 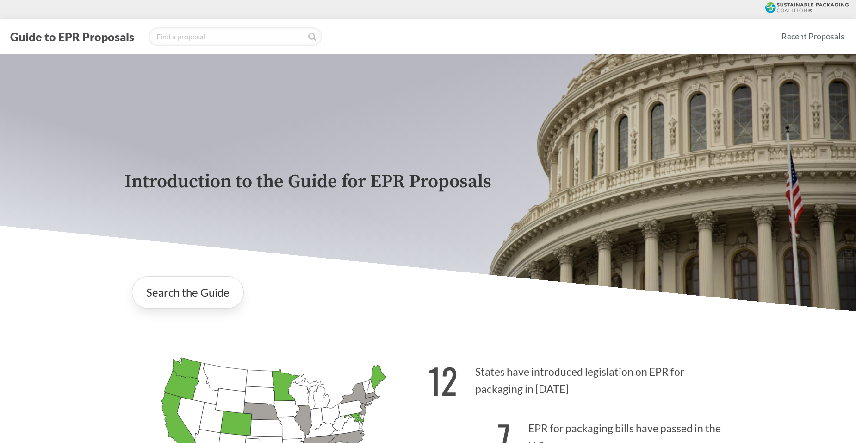 What do you see at coordinates (235, 37) in the screenshot?
I see `input: Find a proposal` at bounding box center [235, 37].